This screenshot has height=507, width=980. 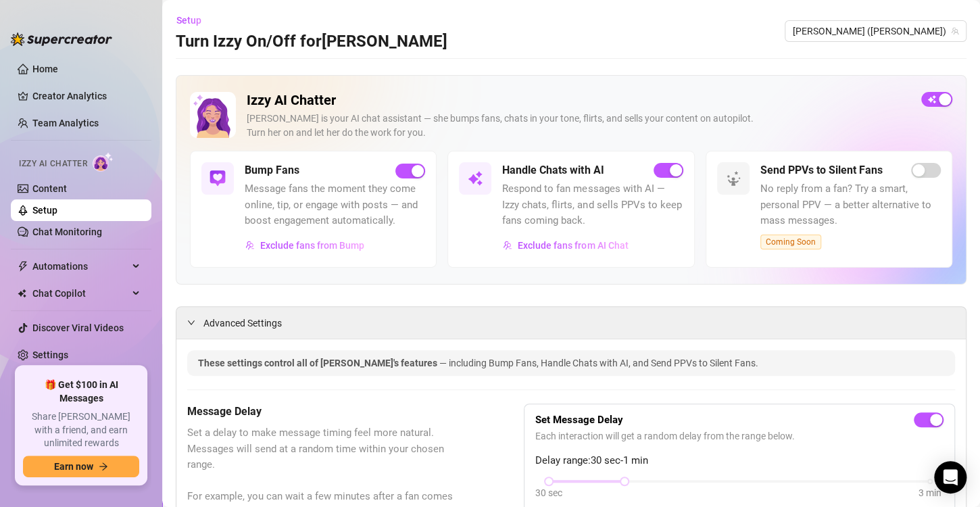 I want to click on strong: Set Message Delay, so click(x=579, y=420).